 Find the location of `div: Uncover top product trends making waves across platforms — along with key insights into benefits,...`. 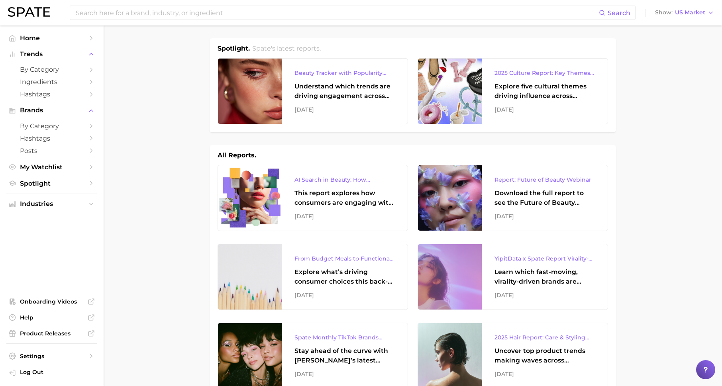

div: Uncover top product trends making waves across platforms — along with key insights into benefits,... is located at coordinates (545, 356).